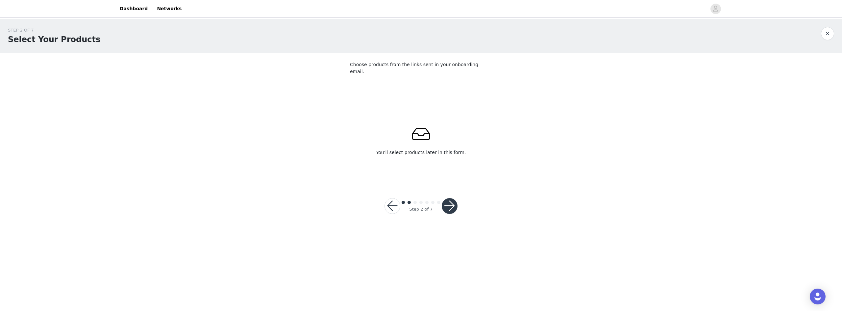 The height and width of the screenshot is (311, 842). Describe the element at coordinates (818, 296) in the screenshot. I see `div: Open Intercom Messenger` at that location.